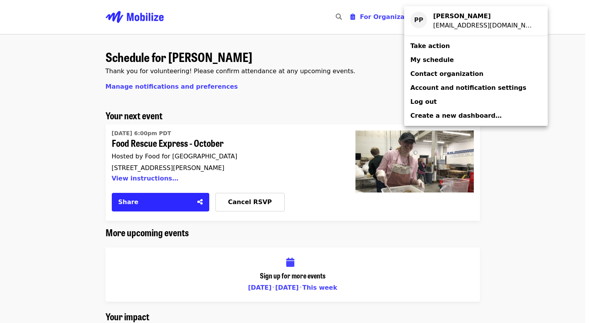  Describe the element at coordinates (484, 16) in the screenshot. I see `div: Peter Park` at that location.